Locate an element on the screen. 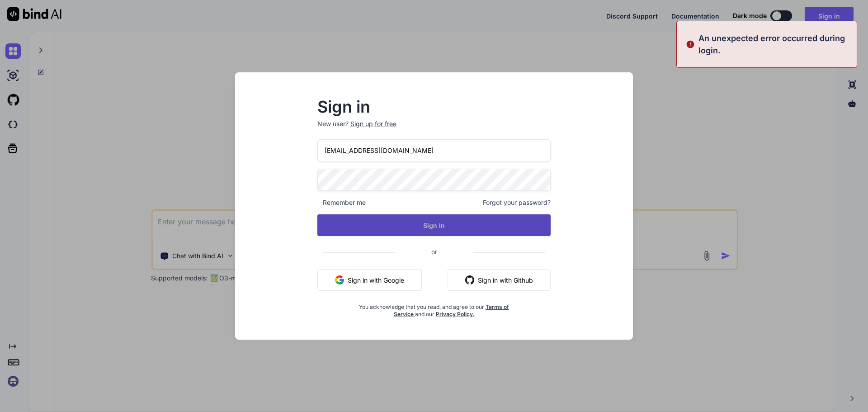 The image size is (868, 412). span: Remember me is located at coordinates (341, 203).